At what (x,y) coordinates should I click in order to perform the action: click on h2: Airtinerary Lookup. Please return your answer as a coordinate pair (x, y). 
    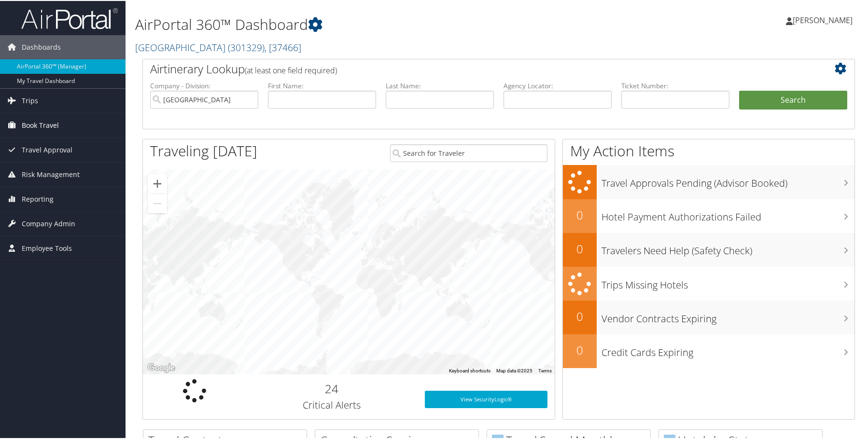
    Looking at the image, I should click on (468, 68).